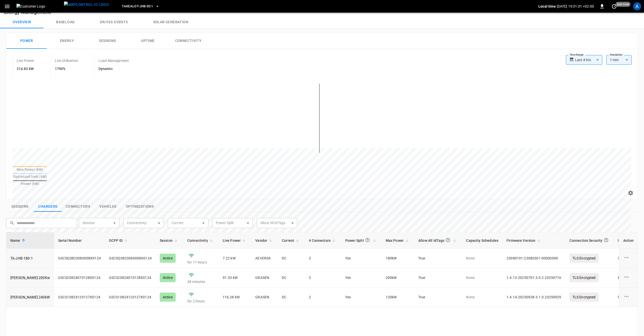  Describe the element at coordinates (525, 241) in the screenshot. I see `span: Firmware Version` at that location.